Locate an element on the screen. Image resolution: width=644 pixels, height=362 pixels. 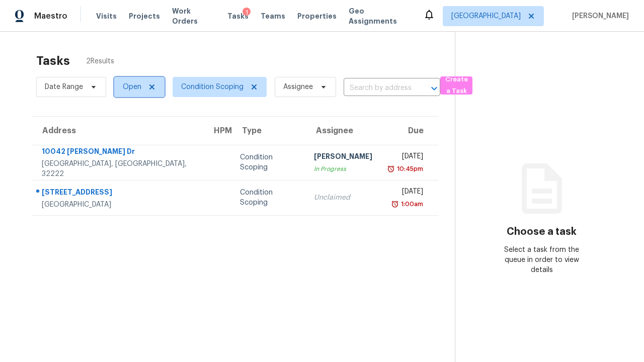
th: Assignee is located at coordinates (343, 131).